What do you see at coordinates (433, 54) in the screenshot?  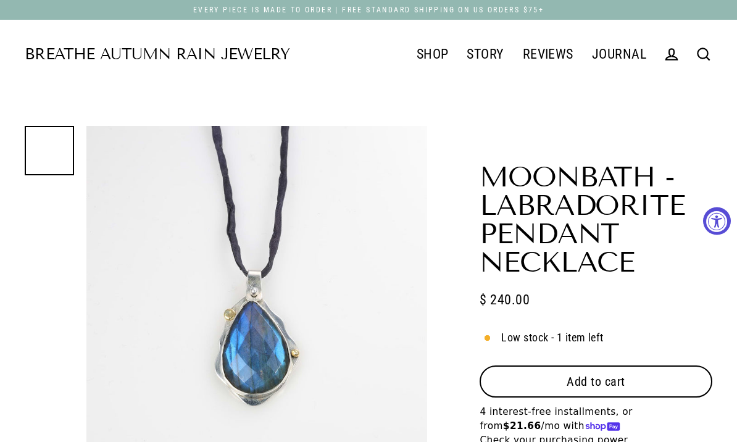 I see `a: SHOP` at bounding box center [433, 54].